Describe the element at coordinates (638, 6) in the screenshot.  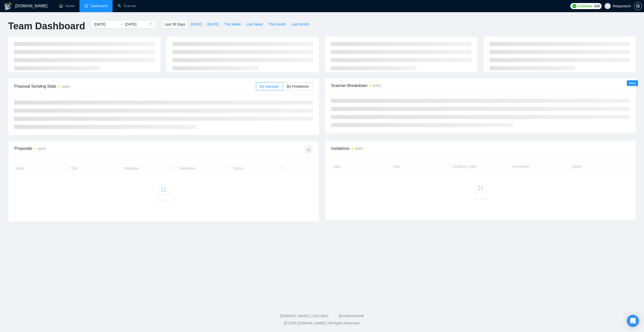
I see `button: setting` at that location.